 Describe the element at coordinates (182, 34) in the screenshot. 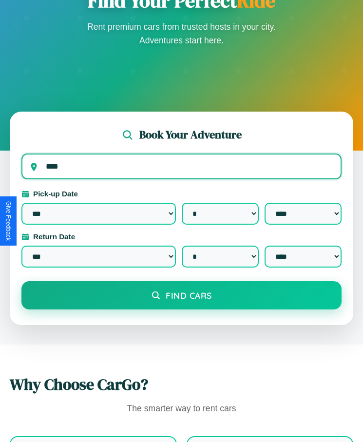

I see `p: Rent premium cars from trusted hosts in your city. Adventures start here.` at that location.